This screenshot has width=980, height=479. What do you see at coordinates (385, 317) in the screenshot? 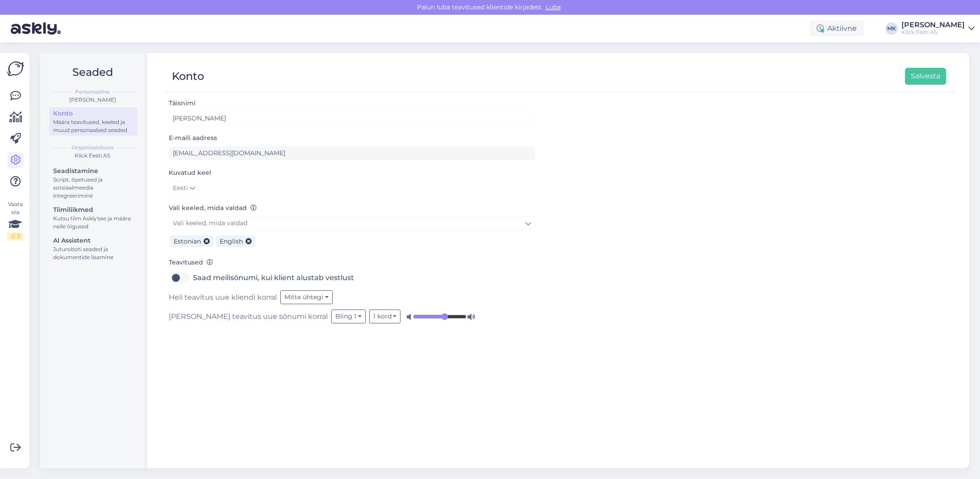
I see `button: 1 kord` at bounding box center [385, 317].